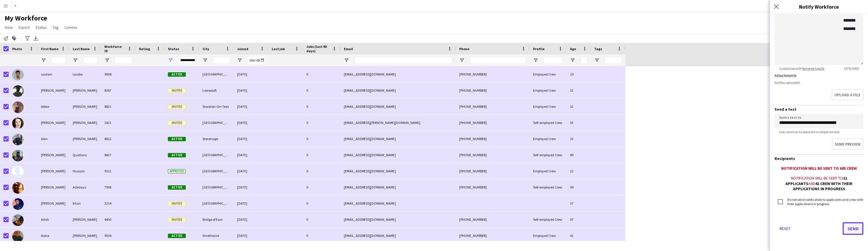 The height and width of the screenshot is (251, 868). Describe the element at coordinates (579, 219) in the screenshot. I see `div: 57` at that location.